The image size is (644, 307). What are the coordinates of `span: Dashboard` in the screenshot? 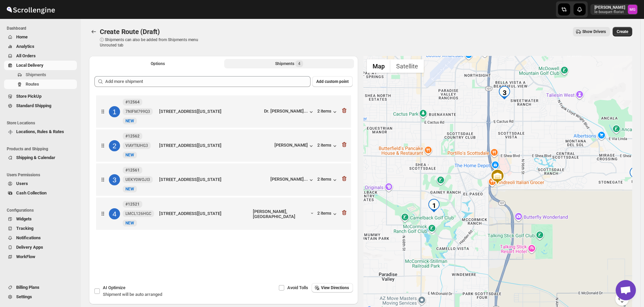 It's located at (42, 28).